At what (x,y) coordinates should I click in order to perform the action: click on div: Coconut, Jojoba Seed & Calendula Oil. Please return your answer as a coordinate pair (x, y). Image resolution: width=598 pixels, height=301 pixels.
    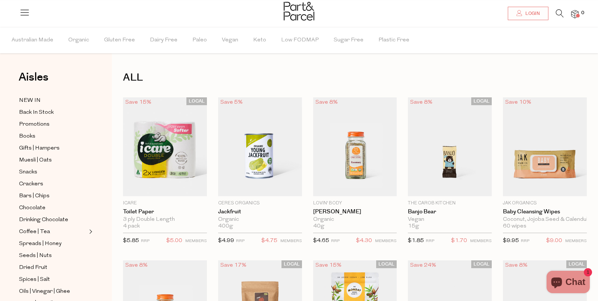
    Looking at the image, I should click on (544, 219).